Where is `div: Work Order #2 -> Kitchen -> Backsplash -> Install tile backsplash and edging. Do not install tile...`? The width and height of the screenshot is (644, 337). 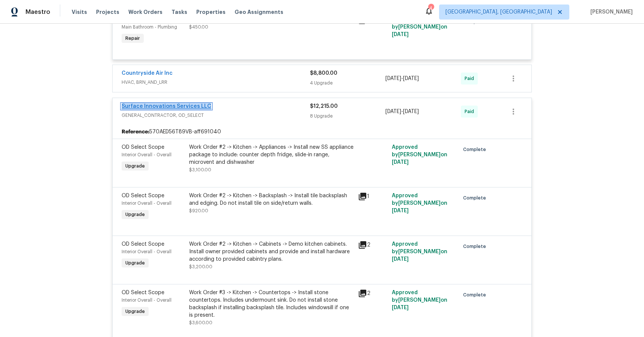
div: Work Order #2 -> Kitchen -> Backsplash -> Install tile backsplash and edging. Do not install tile... is located at coordinates (271, 200).